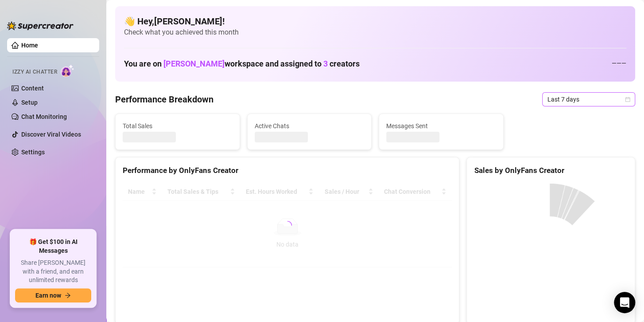 The image size is (644, 322). I want to click on div: Performance by OnlyFans Creator, so click(287, 170).